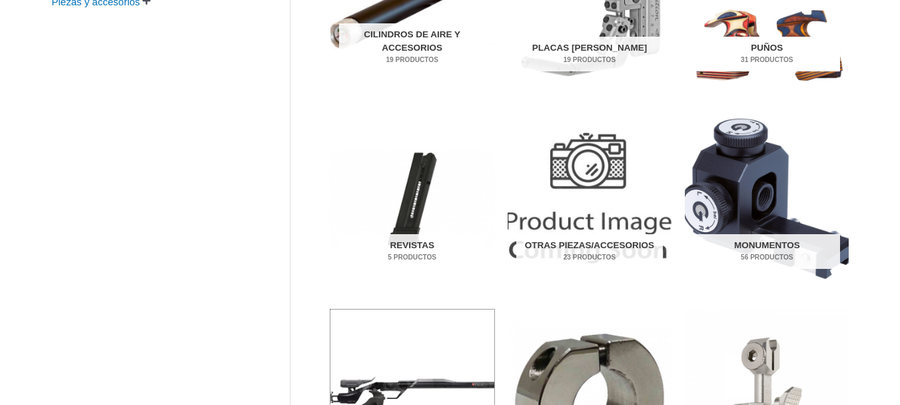 Image resolution: width=900 pixels, height=405 pixels. I want to click on font: Otras piezas/accesorios, so click(590, 245).